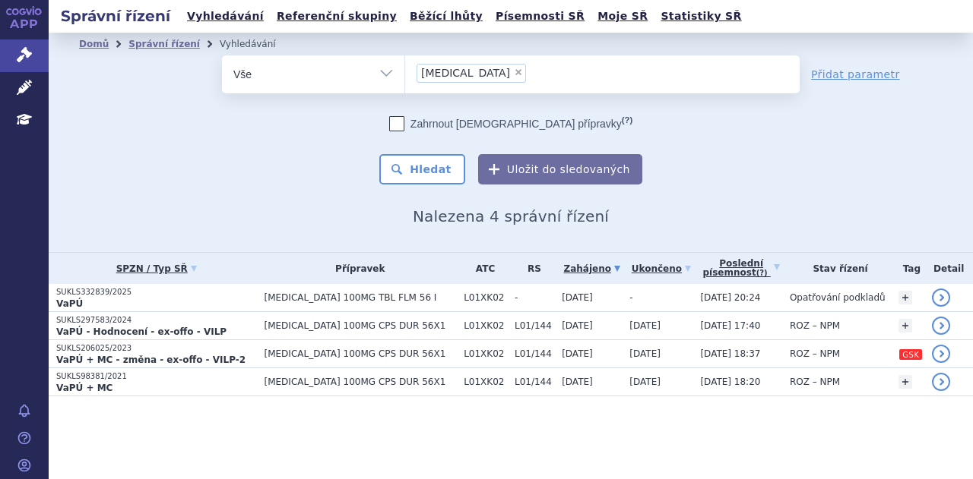 Image resolution: width=973 pixels, height=479 pixels. What do you see at coordinates (156, 293) in the screenshot?
I see `p: SUKLS332839/2025` at bounding box center [156, 293].